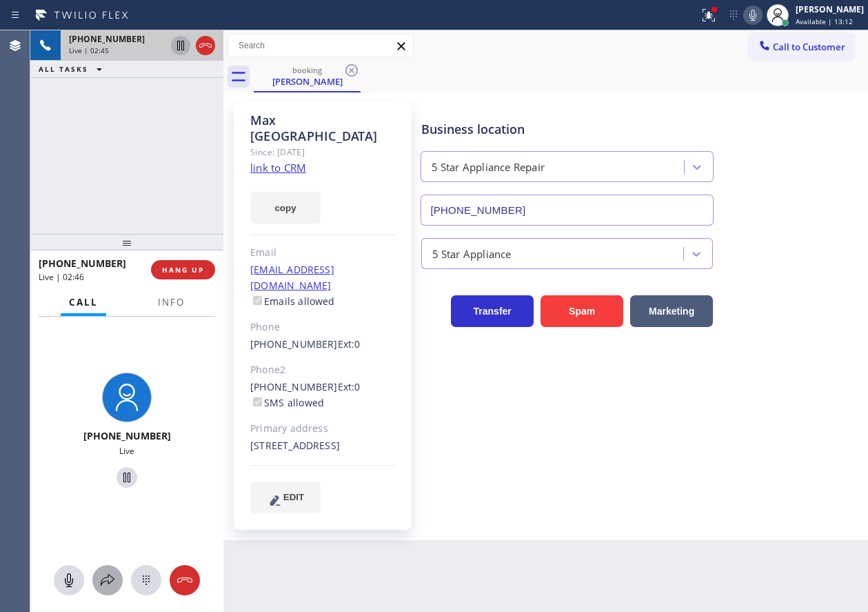  Describe the element at coordinates (64, 69) in the screenshot. I see `span: ALL TASKS` at that location.